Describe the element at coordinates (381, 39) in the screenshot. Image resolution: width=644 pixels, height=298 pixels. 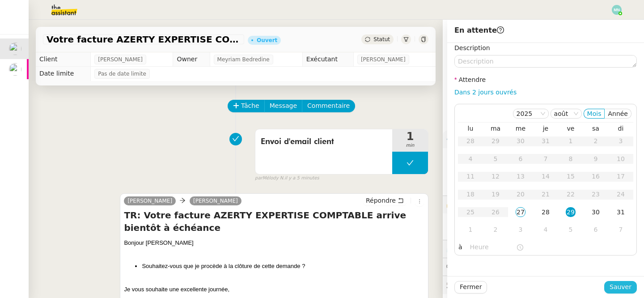
I see `span: Statut` at that location.